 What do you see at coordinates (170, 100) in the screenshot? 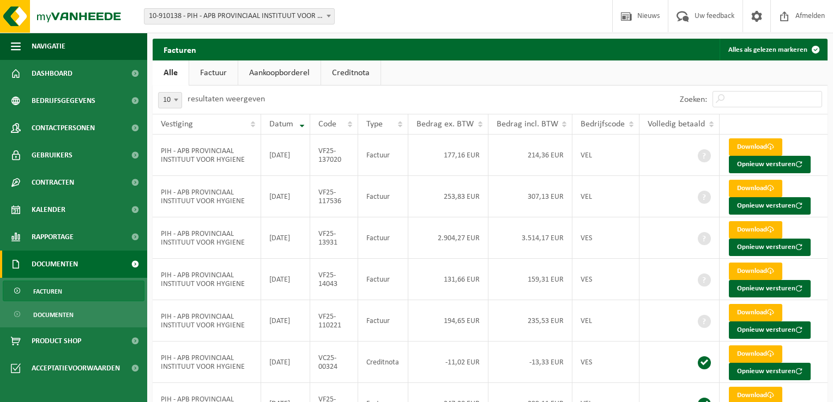
I see `span: 10` at bounding box center [170, 100].